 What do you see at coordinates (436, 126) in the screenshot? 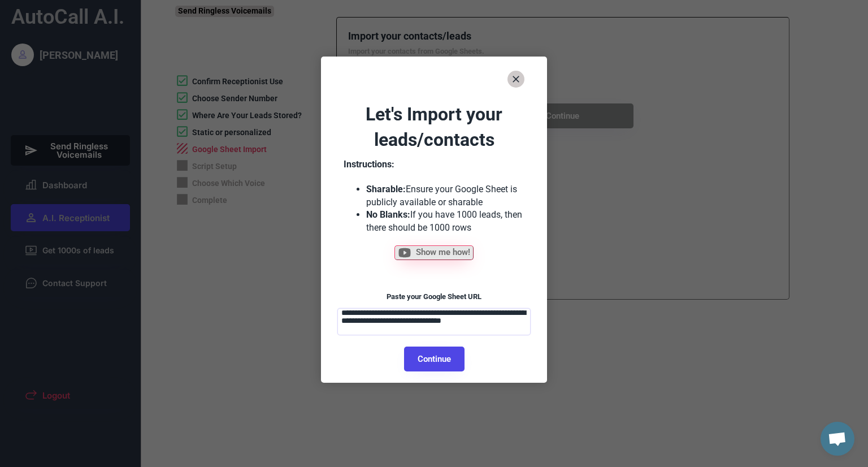
I see `font: Let's Import your leads/contacts` at bounding box center [436, 126].